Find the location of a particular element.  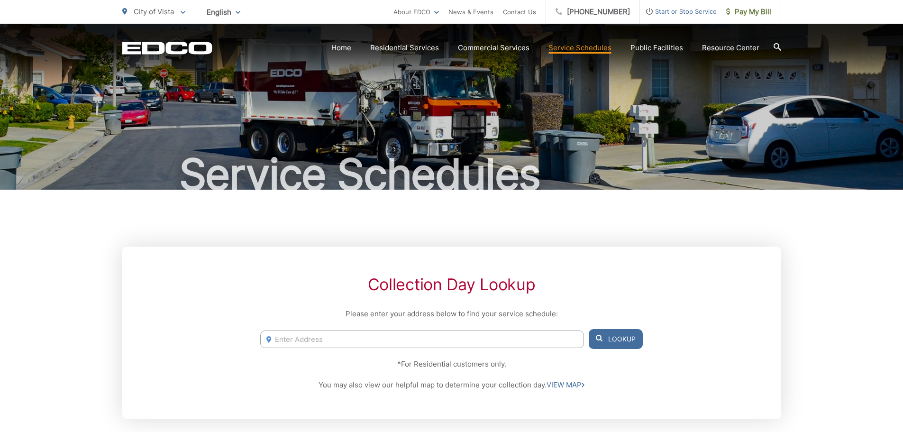

span: City of Vista is located at coordinates (154, 11).